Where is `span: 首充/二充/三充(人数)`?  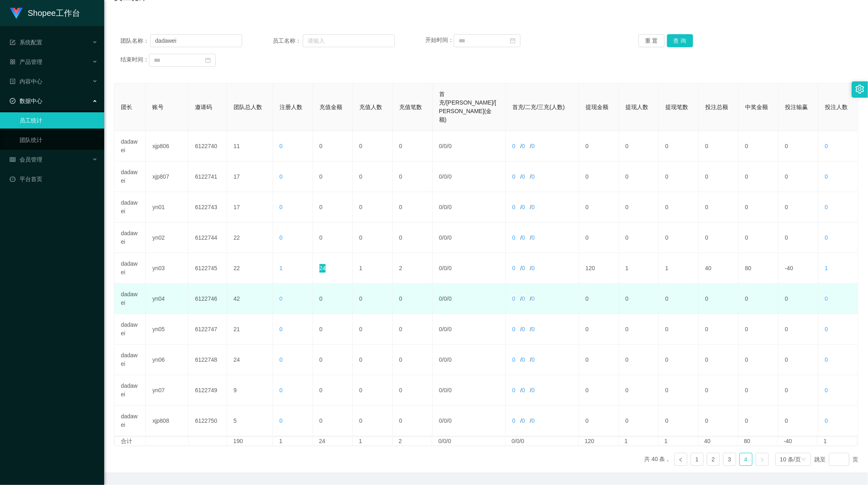
span: 首充/二充/三充(人数) is located at coordinates (539, 107).